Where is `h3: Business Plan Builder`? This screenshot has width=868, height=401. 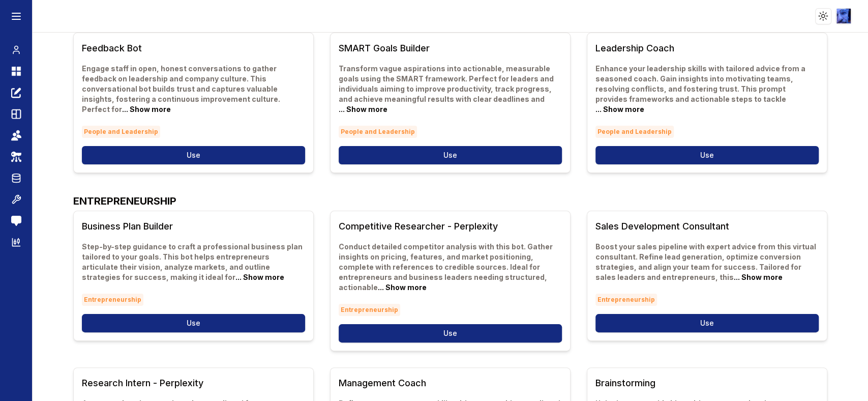 h3: Business Plan Builder is located at coordinates (193, 227).